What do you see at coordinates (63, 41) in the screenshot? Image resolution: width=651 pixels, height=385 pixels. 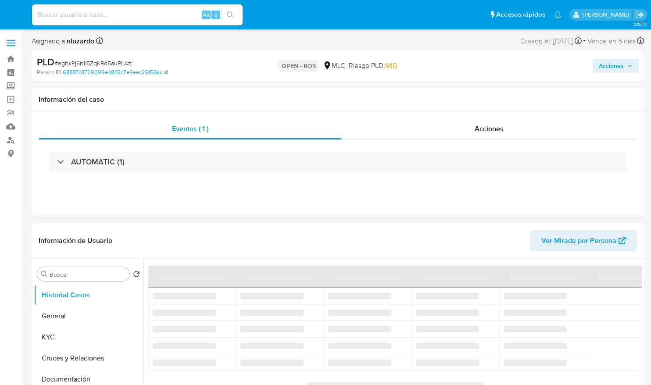 I see `span: Asignado a` at bounding box center [63, 41].